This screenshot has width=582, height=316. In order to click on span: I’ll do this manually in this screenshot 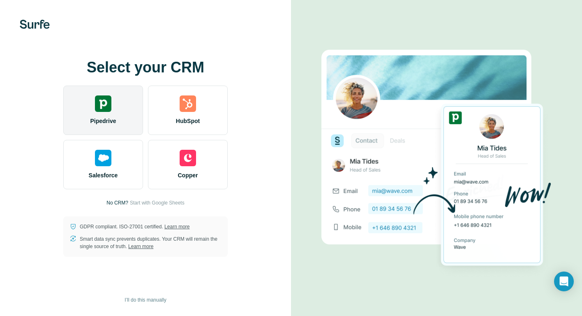, I will do `click(145, 300)`.